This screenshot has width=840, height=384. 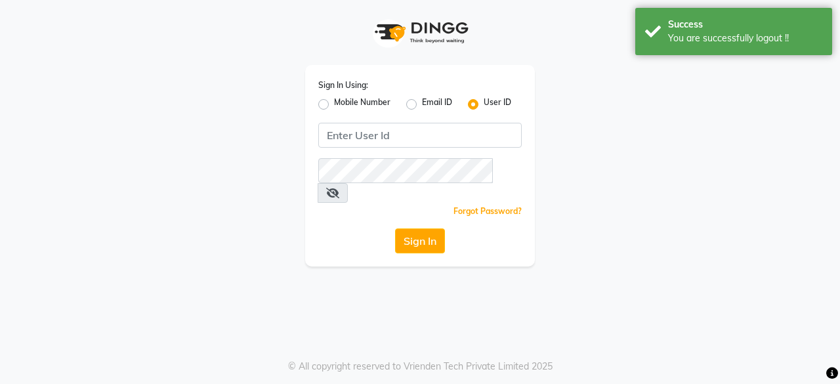 What do you see at coordinates (488, 211) in the screenshot?
I see `a: Forgot Password?` at bounding box center [488, 211].